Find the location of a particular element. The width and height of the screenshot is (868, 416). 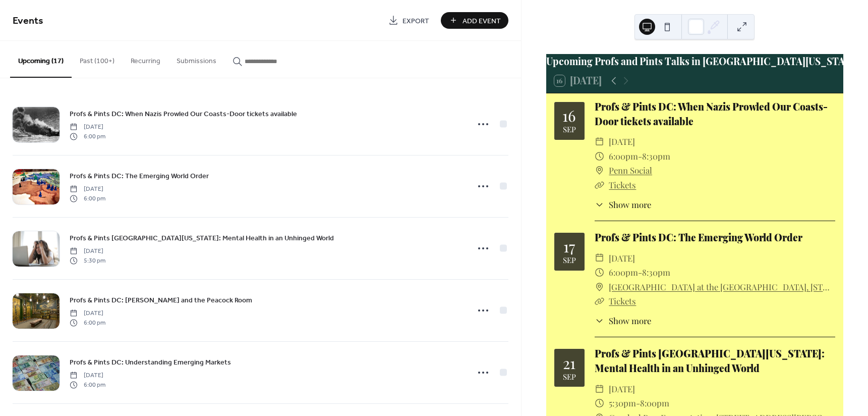

a: Penn Social is located at coordinates (630, 170).